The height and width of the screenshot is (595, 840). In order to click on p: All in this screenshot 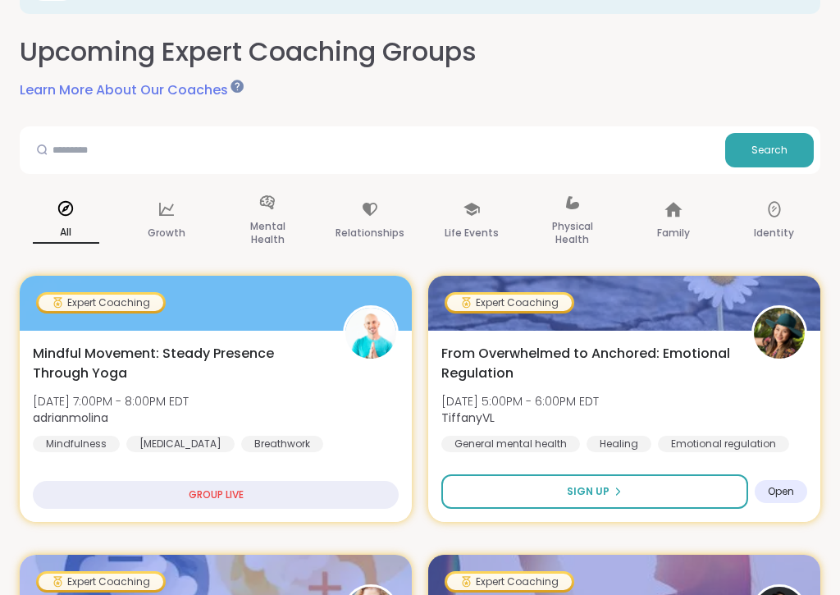, I will do `click(66, 234)`.